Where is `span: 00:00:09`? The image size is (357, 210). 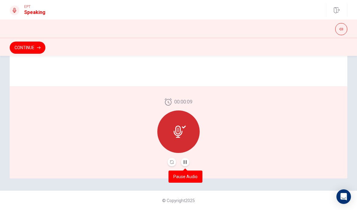 span: 00:00:09 is located at coordinates (184, 102).